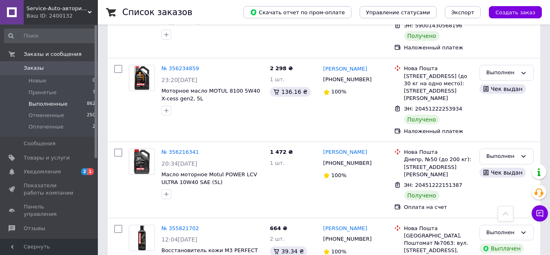 The width and height of the screenshot is (550, 255). What do you see at coordinates (157, 12) in the screenshot?
I see `h1: Список заказов` at bounding box center [157, 12].